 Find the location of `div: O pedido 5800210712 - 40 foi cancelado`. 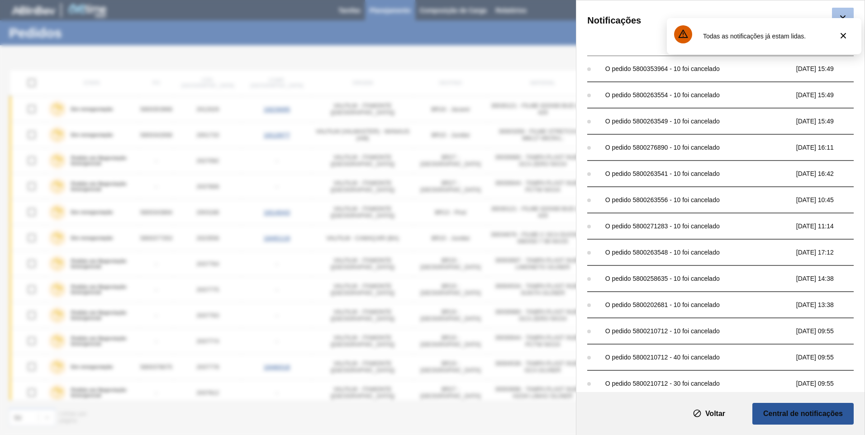

div: O pedido 5800210712 - 40 foi cancelado is located at coordinates (699, 357).